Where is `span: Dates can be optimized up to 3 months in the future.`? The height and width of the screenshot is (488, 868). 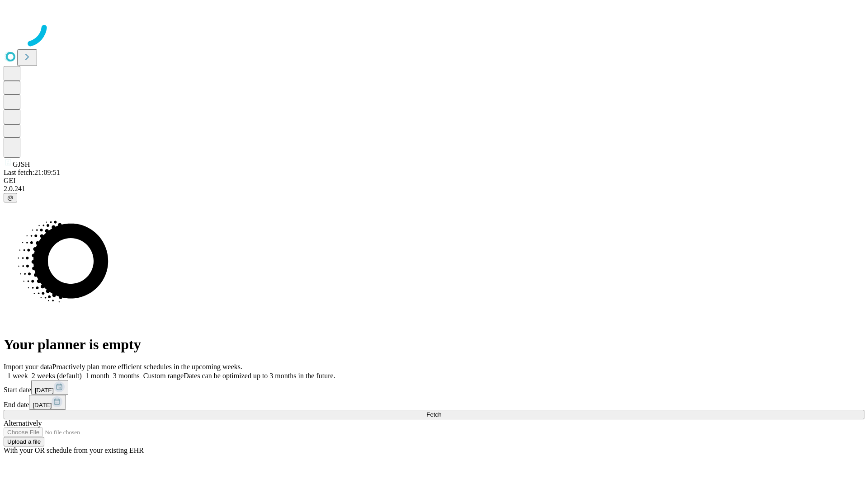 span: Dates can be optimized up to 3 months in the future. is located at coordinates (259, 376).